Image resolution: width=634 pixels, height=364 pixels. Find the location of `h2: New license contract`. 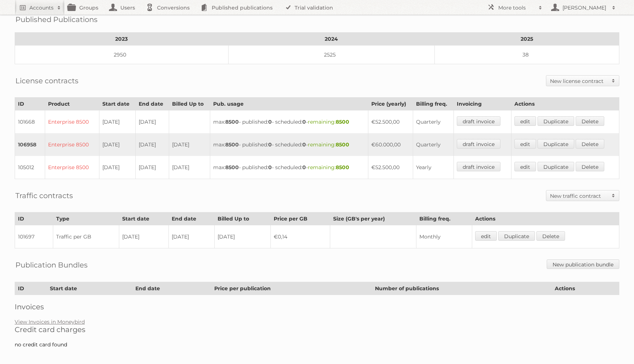

h2: New license contract is located at coordinates (579, 81).